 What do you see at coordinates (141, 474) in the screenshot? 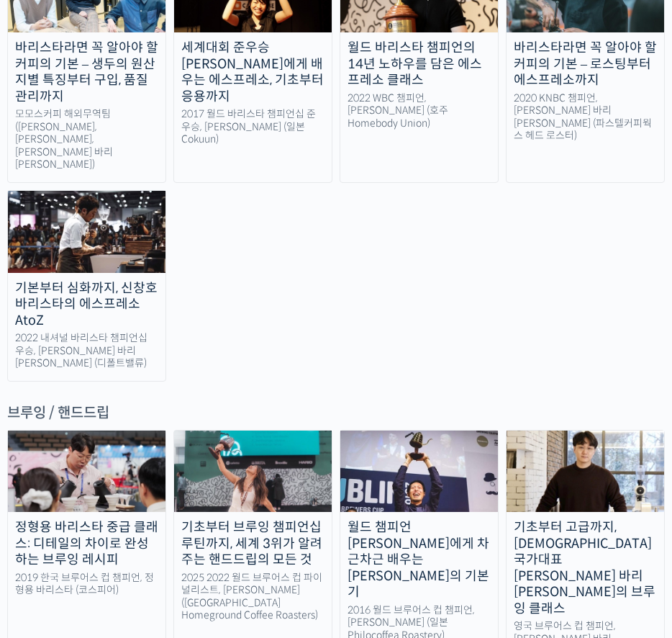
I see `a: 대화` at bounding box center [141, 474].